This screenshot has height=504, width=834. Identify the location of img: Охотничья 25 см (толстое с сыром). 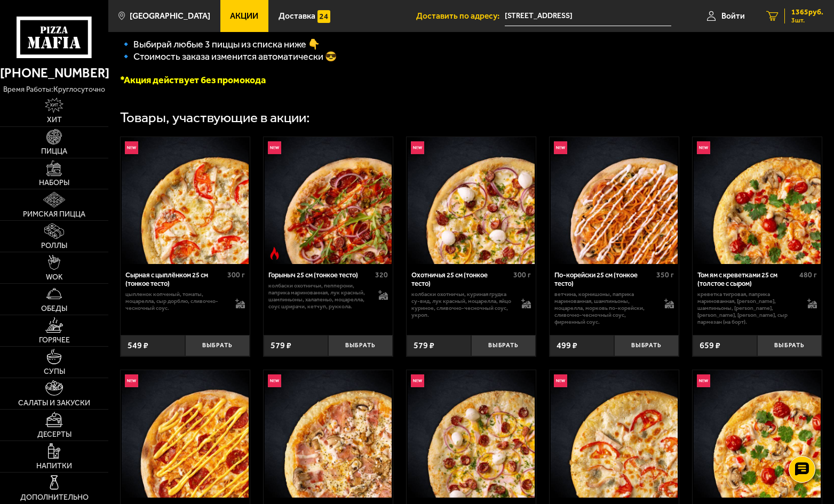
(471, 434).